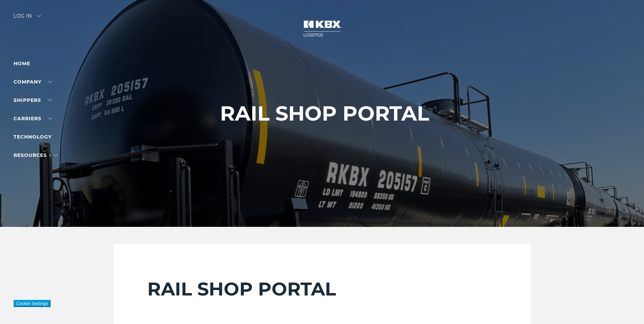 This screenshot has height=324, width=644. I want to click on div: Log in, so click(27, 18).